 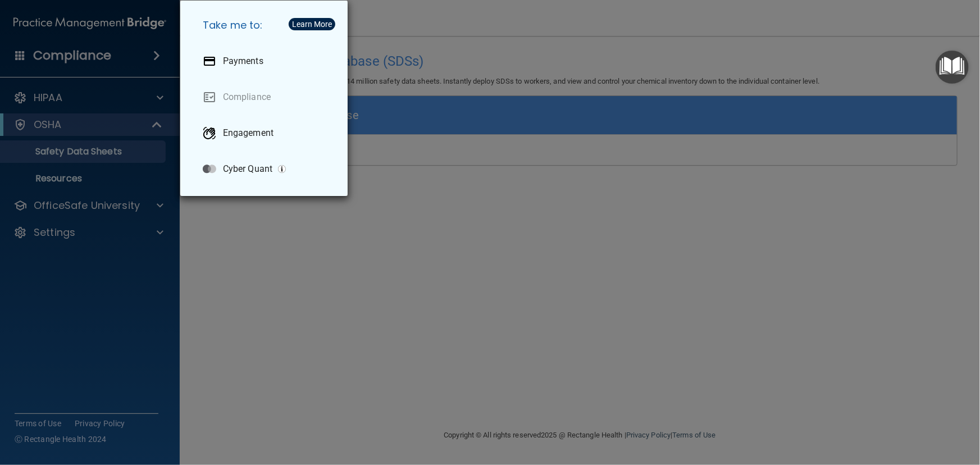 I want to click on p: Engagement, so click(x=248, y=133).